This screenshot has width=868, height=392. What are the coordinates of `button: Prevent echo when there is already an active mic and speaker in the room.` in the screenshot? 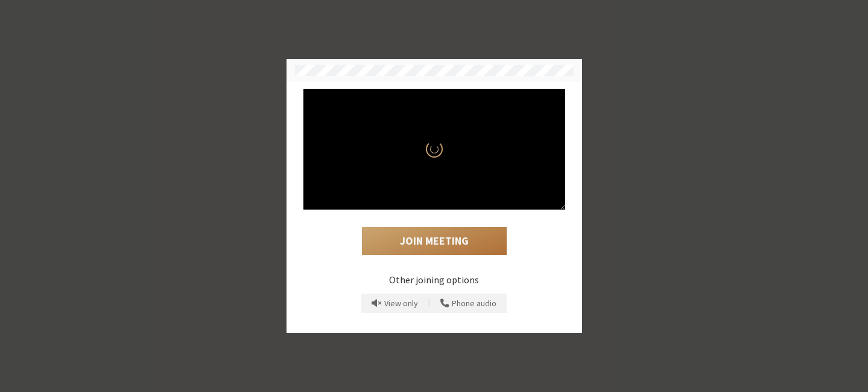 It's located at (394, 303).